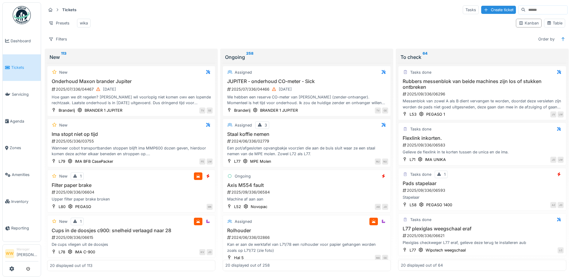 The height and width of the screenshot is (279, 573). Describe the element at coordinates (22, 41) in the screenshot. I see `a: Dashboard` at that location.